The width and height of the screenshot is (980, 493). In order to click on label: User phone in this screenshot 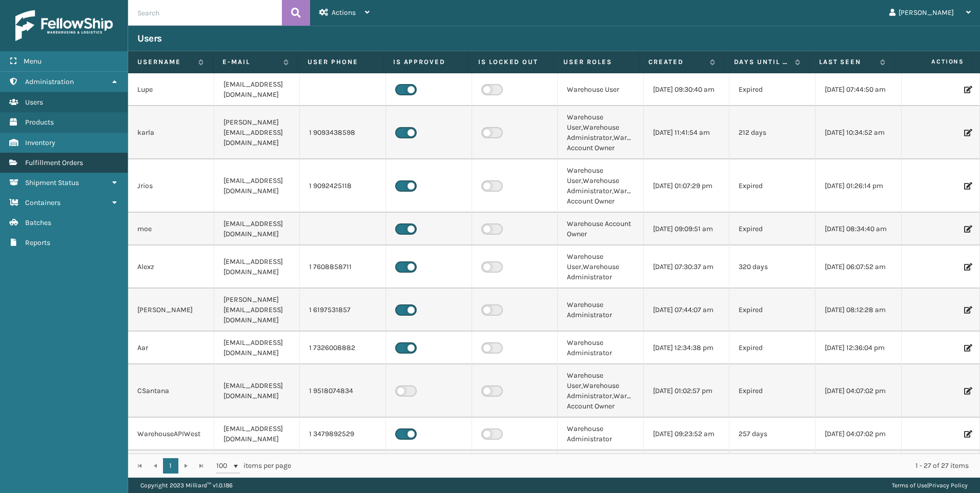, I will do `click(340, 62)`.